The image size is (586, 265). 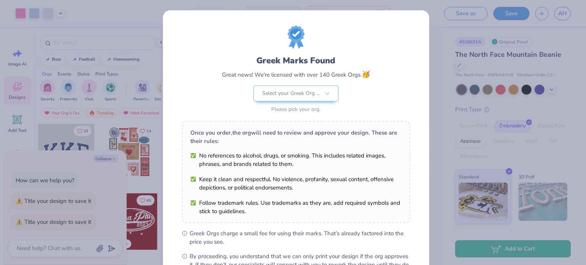 What do you see at coordinates (296, 109) in the screenshot?
I see `div: Please pick your org.` at bounding box center [296, 109].